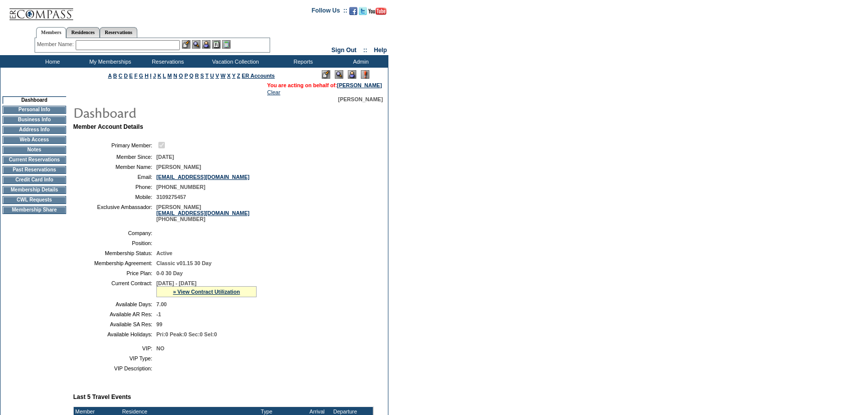  Describe the element at coordinates (51, 61) in the screenshot. I see `td: Home` at that location.